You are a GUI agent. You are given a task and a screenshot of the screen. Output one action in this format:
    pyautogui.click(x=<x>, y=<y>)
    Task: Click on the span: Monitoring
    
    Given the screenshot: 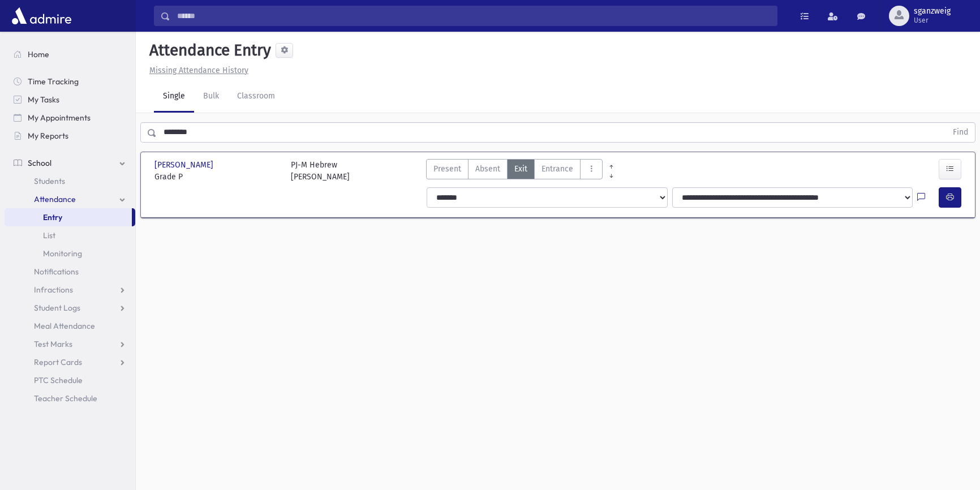 What is the action you would take?
    pyautogui.click(x=62, y=254)
    